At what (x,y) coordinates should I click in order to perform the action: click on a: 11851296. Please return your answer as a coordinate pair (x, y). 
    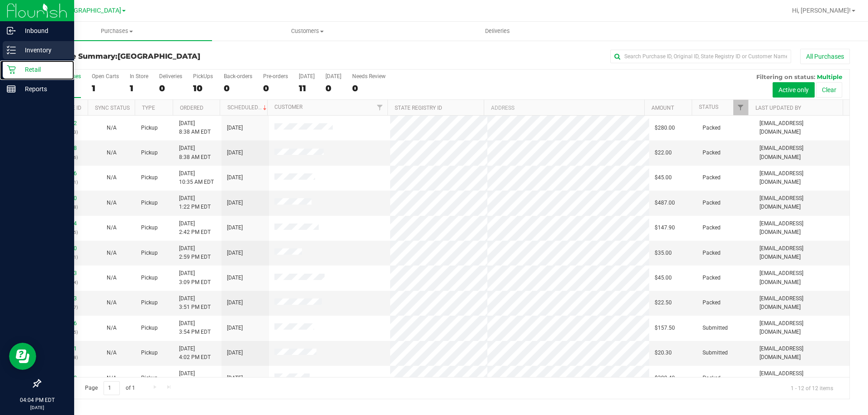
    Looking at the image, I should click on (64, 323).